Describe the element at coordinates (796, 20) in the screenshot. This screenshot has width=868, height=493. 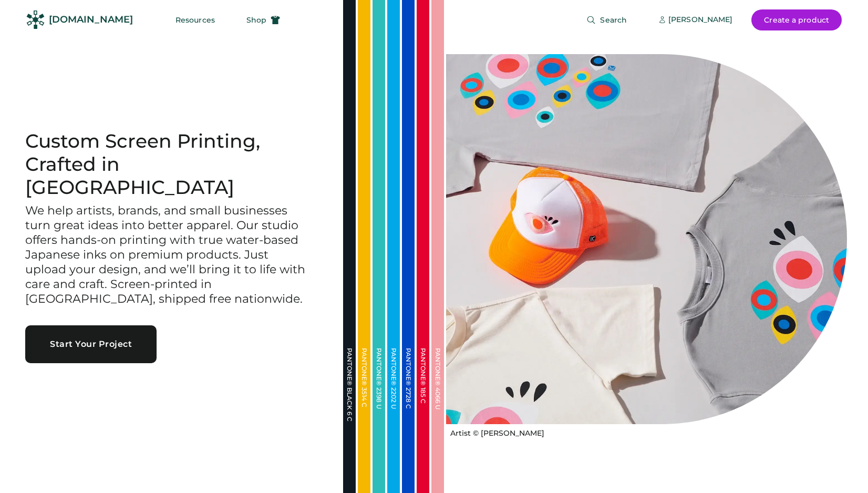
I see `button: Create a product` at that location.